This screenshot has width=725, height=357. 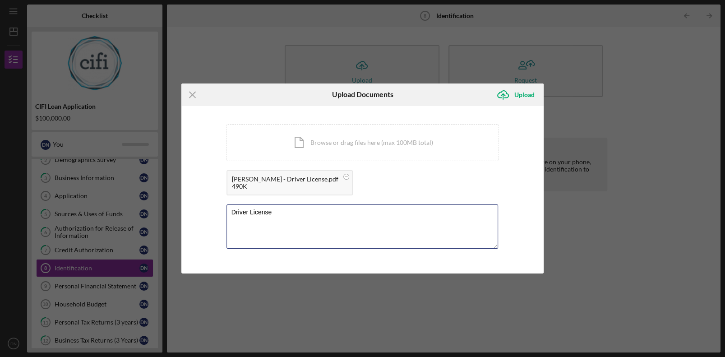 I want to click on textarea: Driver License, so click(x=362, y=226).